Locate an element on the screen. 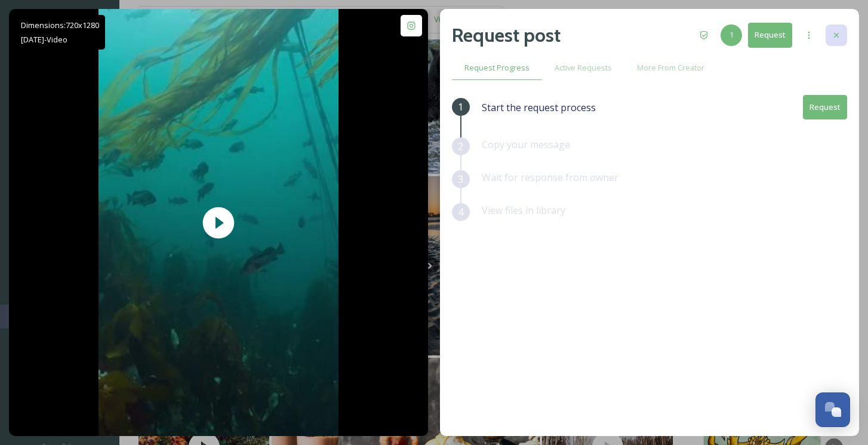 Image resolution: width=868 pixels, height=445 pixels. span: More From Creator is located at coordinates (671, 67).